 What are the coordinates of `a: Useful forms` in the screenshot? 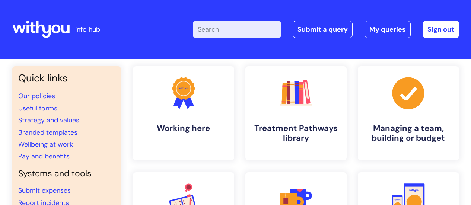 It's located at (38, 108).